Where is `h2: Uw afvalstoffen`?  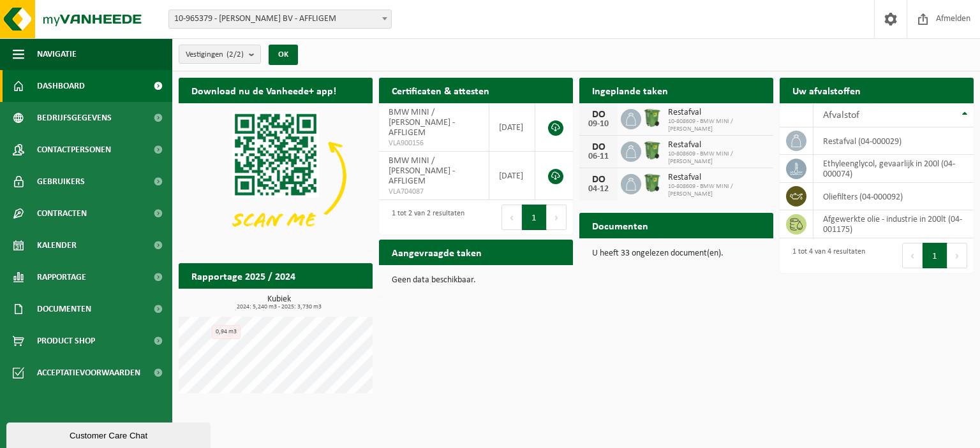
h2: Uw afvalstoffen is located at coordinates (826, 90).